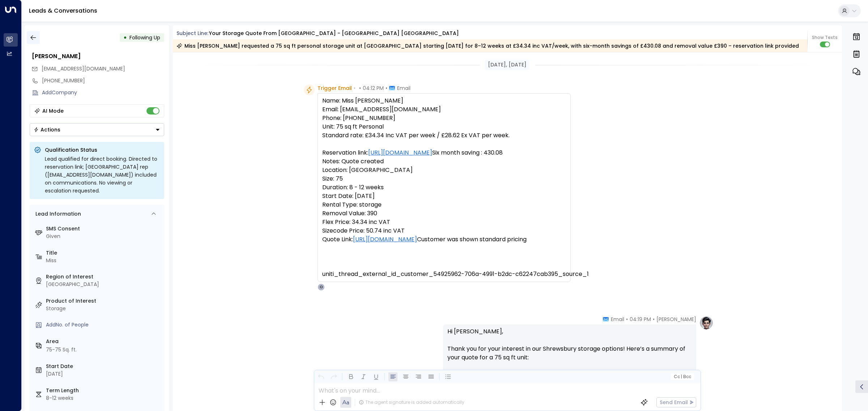  What do you see at coordinates (83, 69) in the screenshot?
I see `span: fkyfcy@hotmail.com` at bounding box center [83, 69].